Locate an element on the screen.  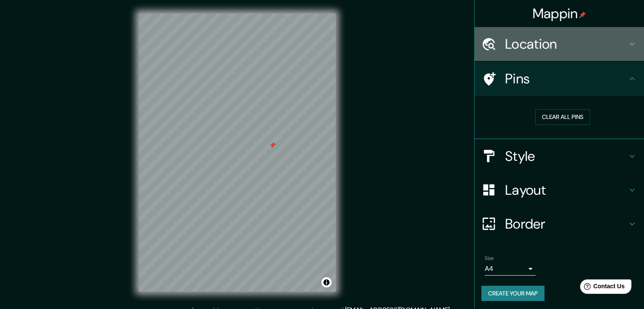
h4: Layout is located at coordinates (566, 190).